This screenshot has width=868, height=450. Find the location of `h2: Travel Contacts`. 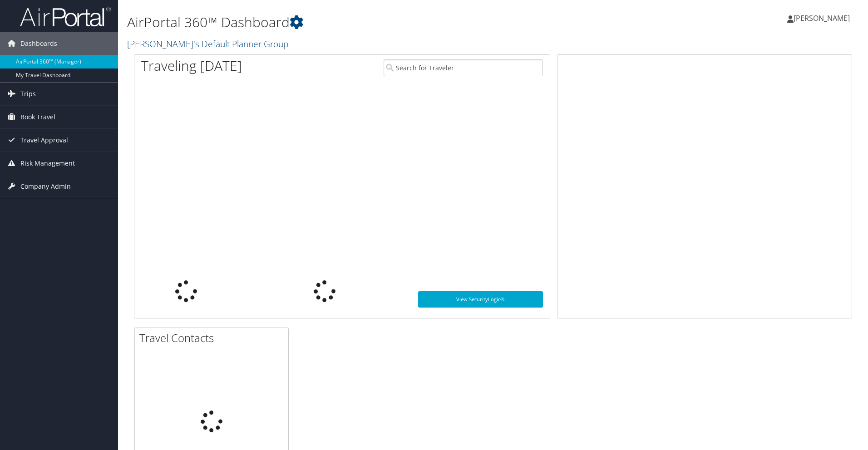

h2: Travel Contacts is located at coordinates (213, 338).